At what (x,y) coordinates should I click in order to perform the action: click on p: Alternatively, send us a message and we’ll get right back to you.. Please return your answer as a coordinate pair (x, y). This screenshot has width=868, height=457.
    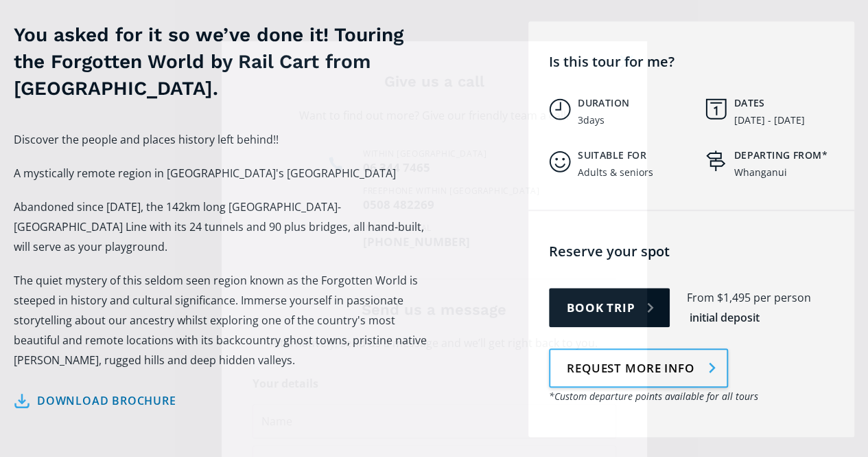
    Looking at the image, I should click on (434, 343).